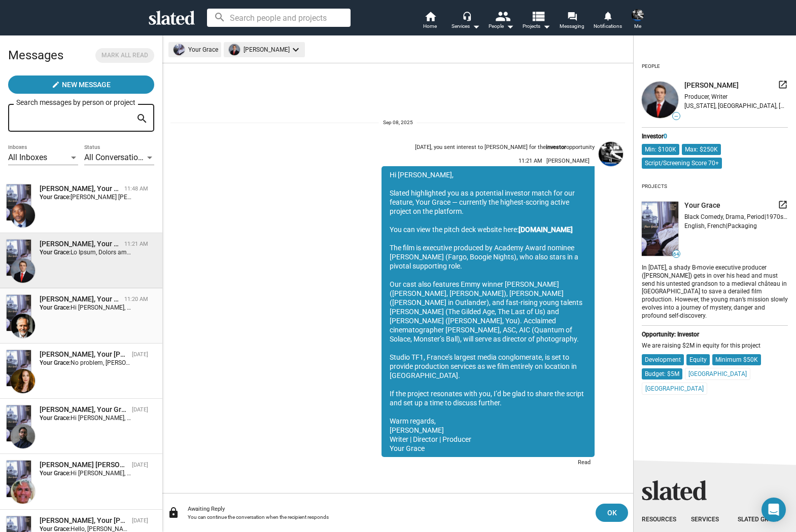 Image resolution: width=796 pixels, height=532 pixels. Describe the element at coordinates (36, 55) in the screenshot. I see `h2: Messages` at that location.